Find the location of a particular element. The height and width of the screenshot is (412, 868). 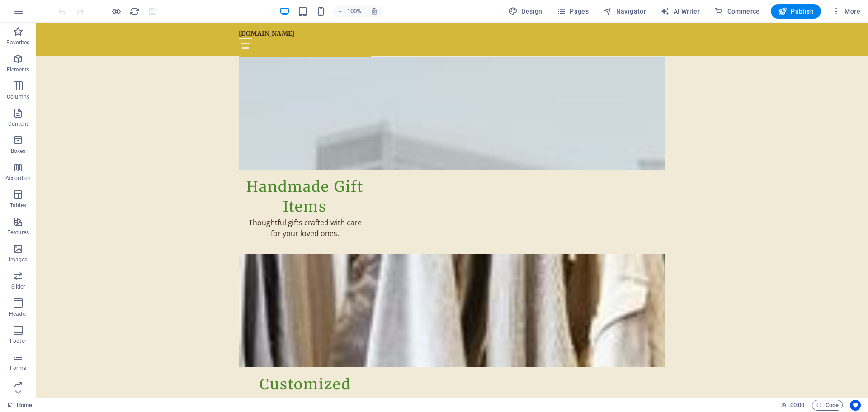

span: Commerce is located at coordinates (737, 11).